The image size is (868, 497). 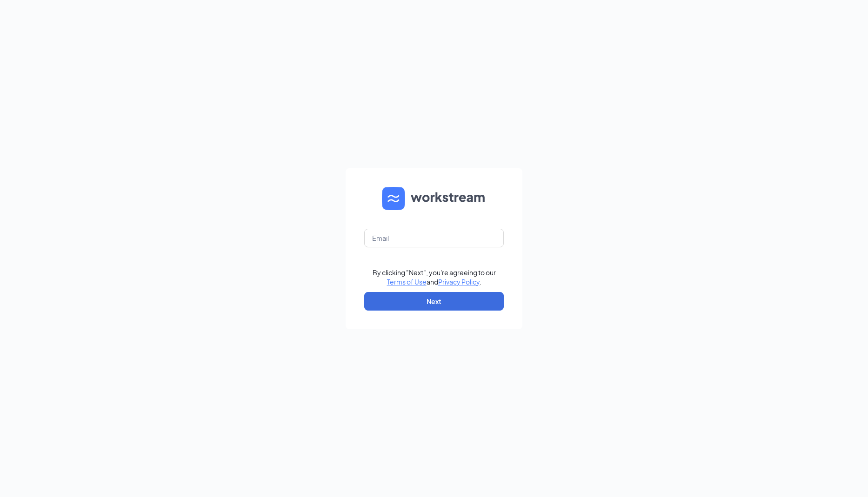 I want to click on a: Privacy Policy, so click(x=459, y=282).